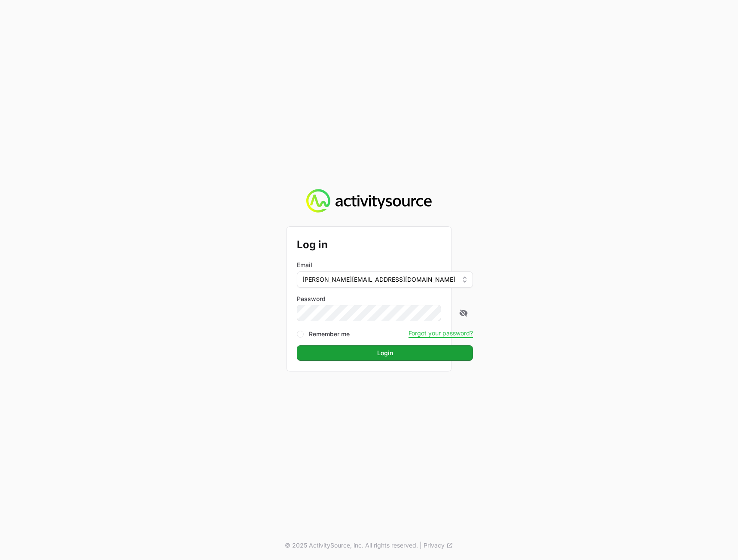  What do you see at coordinates (441, 334) in the screenshot?
I see `button: Forgot your password?` at bounding box center [441, 334].